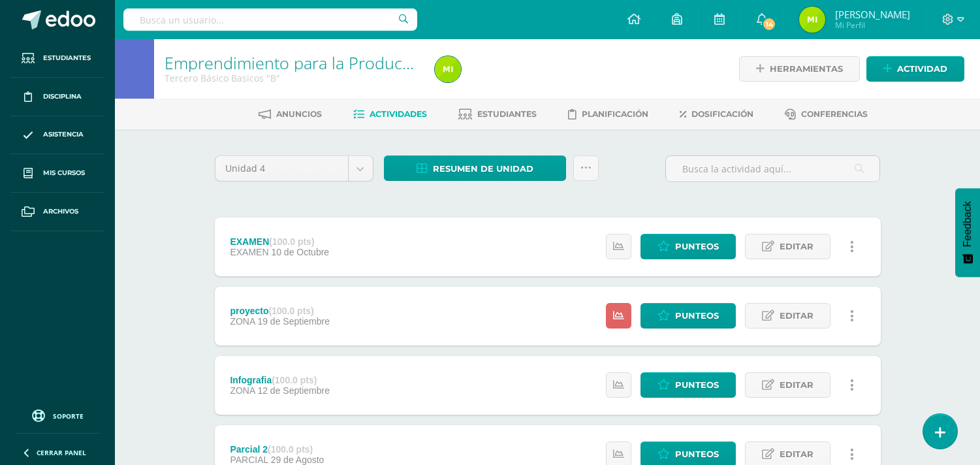  What do you see at coordinates (249, 252) in the screenshot?
I see `span: EXAMEN` at bounding box center [249, 252].